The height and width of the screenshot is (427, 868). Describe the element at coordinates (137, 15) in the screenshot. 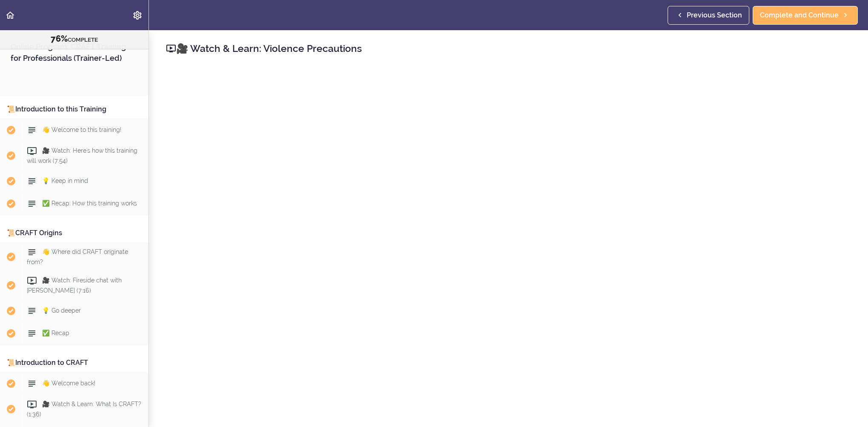

I see `svg: Settings Menu` at that location.